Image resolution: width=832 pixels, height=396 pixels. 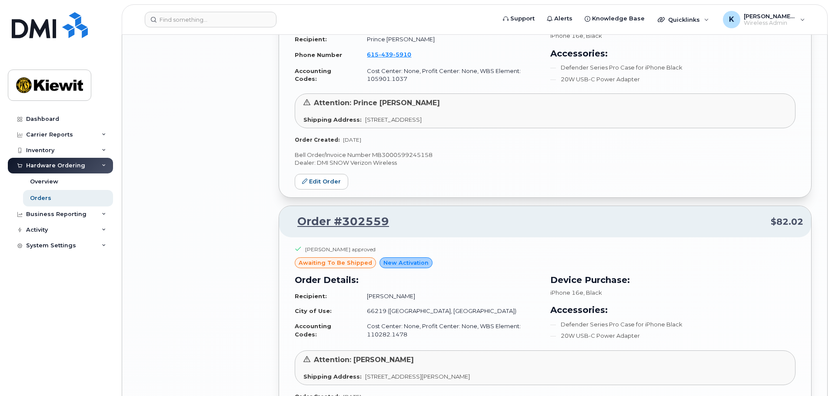 I want to click on strong: Phone Number, so click(x=318, y=55).